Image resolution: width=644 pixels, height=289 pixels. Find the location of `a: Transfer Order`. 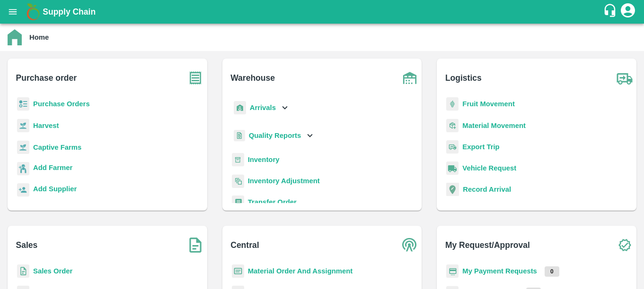

a: Transfer Order is located at coordinates (272, 202).